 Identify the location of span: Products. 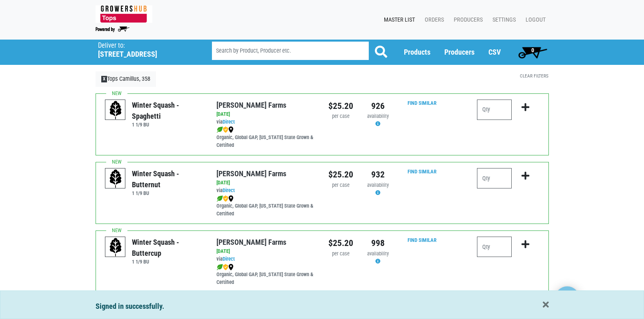
(417, 52).